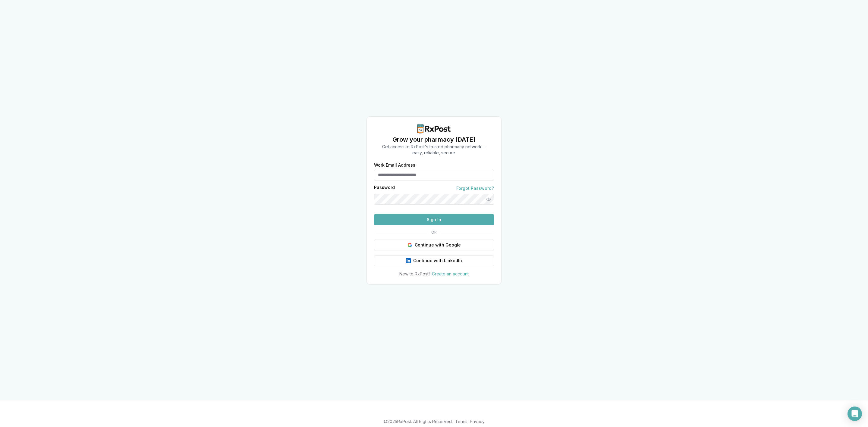 The height and width of the screenshot is (427, 868). I want to click on button: Continue with Google, so click(434, 244).